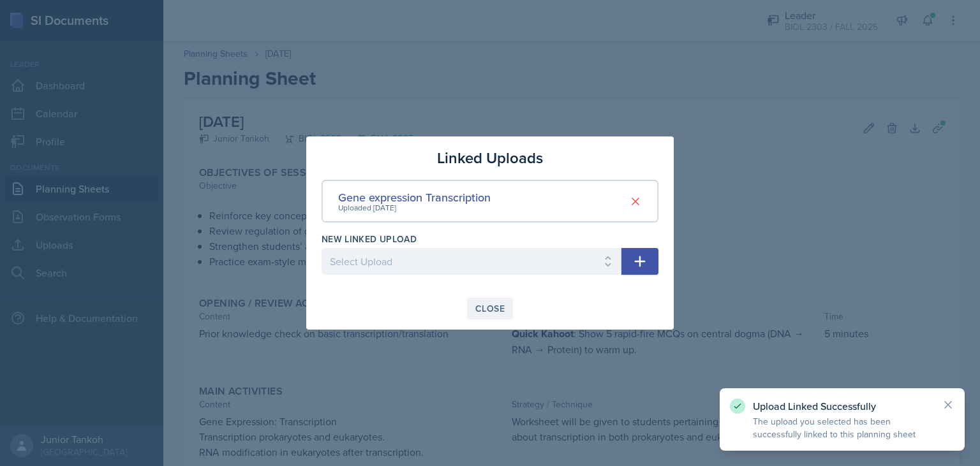 This screenshot has width=980, height=466. Describe the element at coordinates (842, 406) in the screenshot. I see `p: Upload Linked Successfully` at that location.